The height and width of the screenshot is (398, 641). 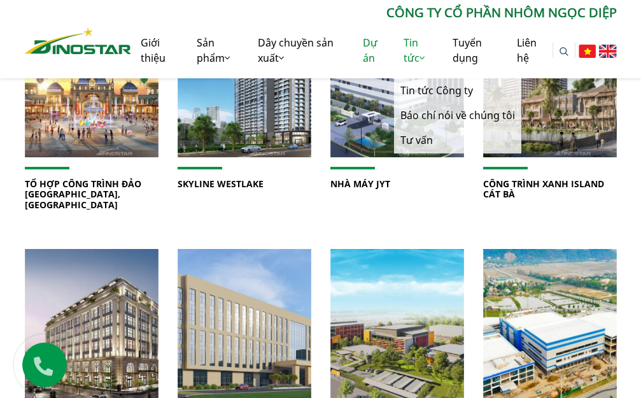 I want to click on a: CÔNG TRÌNH XANH ISLAND CÁT BÀ, so click(x=543, y=189).